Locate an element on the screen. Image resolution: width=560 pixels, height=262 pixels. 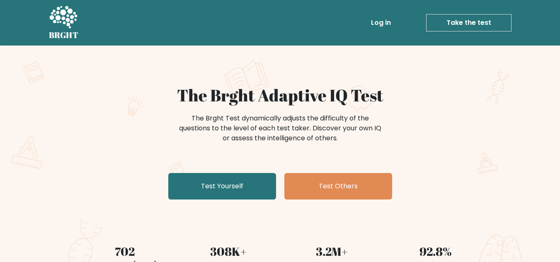
div: The Brght Test dynamically adjusts the difficulty of the questions to the level of each test take... is located at coordinates (280, 128).